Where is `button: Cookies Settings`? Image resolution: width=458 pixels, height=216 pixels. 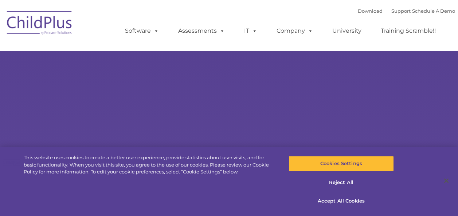 button: Cookies Settings is located at coordinates (341, 164).